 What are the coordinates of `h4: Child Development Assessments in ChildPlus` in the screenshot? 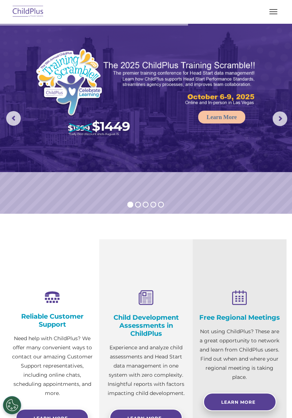 It's located at (146, 326).